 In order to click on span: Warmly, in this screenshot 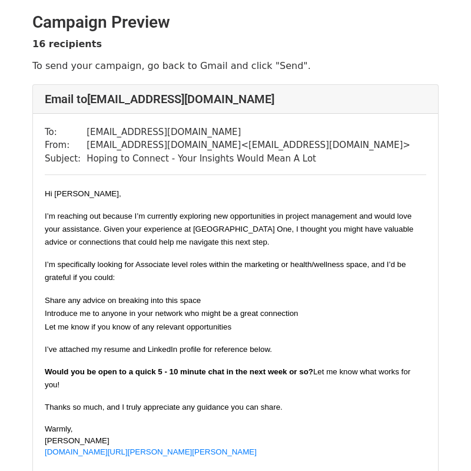, I will do `click(58, 428)`.